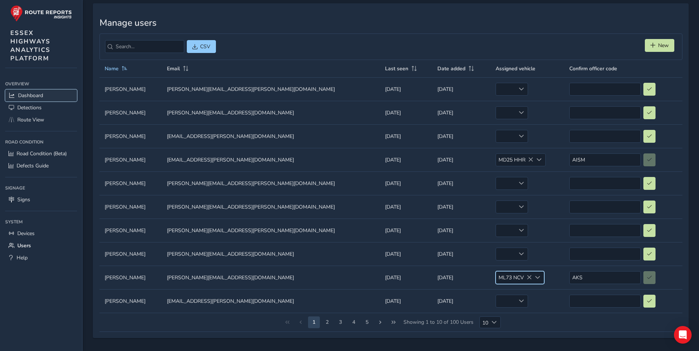 The width and height of the screenshot is (699, 351). What do you see at coordinates (659, 45) in the screenshot?
I see `button: New` at bounding box center [659, 45].